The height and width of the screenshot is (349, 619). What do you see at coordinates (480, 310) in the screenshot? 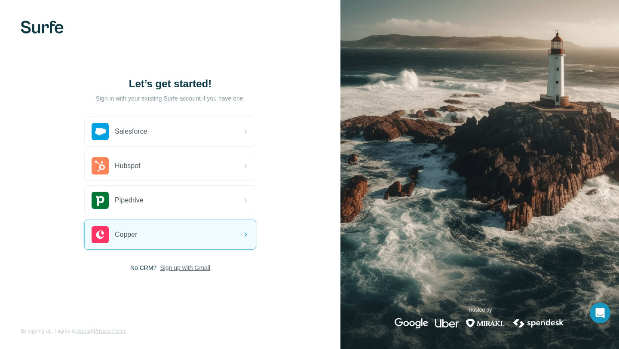
I see `p: Trusted by` at bounding box center [480, 310].